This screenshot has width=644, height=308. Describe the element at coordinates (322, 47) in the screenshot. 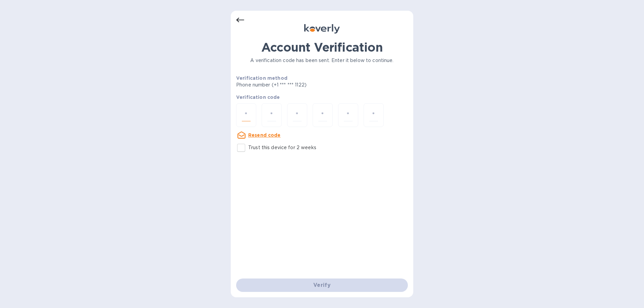

I see `h1: Account Verification` at that location.